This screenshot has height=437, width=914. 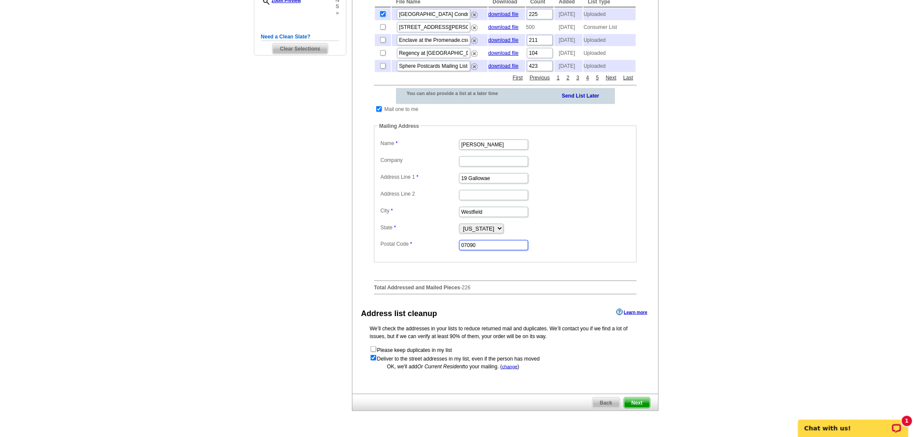 What do you see at coordinates (419, 143) in the screenshot?
I see `label: Name` at bounding box center [419, 143].